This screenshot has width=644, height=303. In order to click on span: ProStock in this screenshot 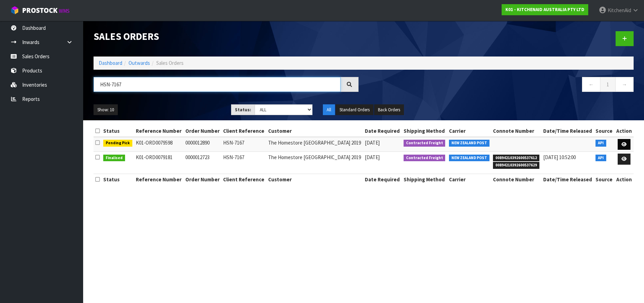, I will do `click(40, 10)`.